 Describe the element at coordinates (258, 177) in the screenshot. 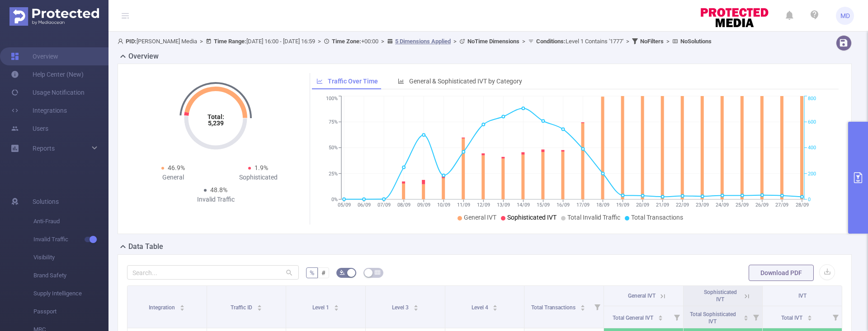

I see `div: Sophisticated` at that location.